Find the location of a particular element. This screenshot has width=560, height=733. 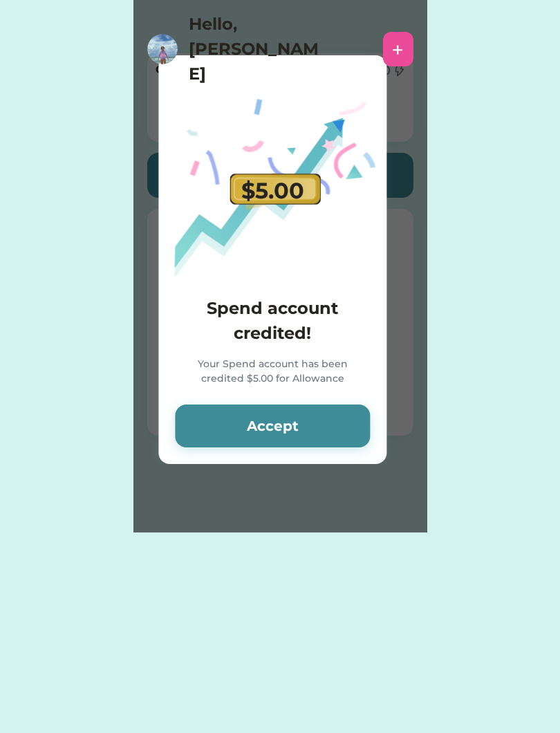

div: Your Spend account has been credited $5.00 for Allowance is located at coordinates (272, 372).